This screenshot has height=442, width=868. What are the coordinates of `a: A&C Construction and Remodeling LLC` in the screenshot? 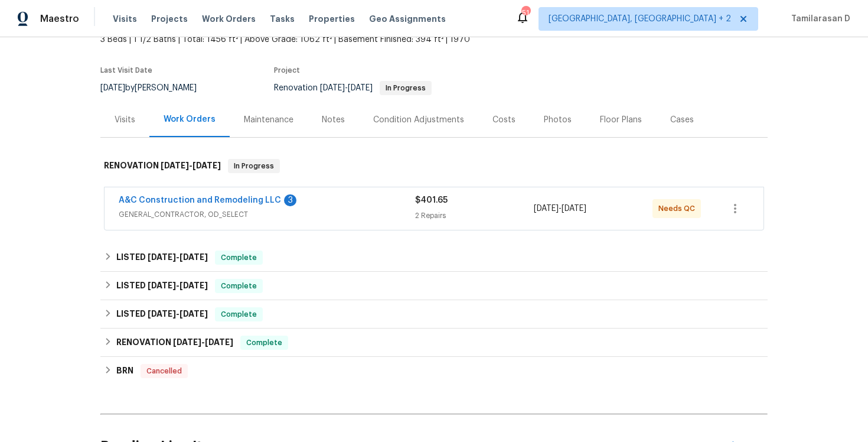 It's located at (199, 200).